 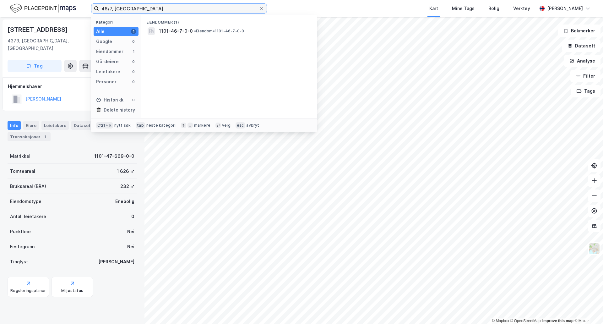 What do you see at coordinates (72, 291) in the screenshot?
I see `div: Miljøstatus` at bounding box center [72, 291].